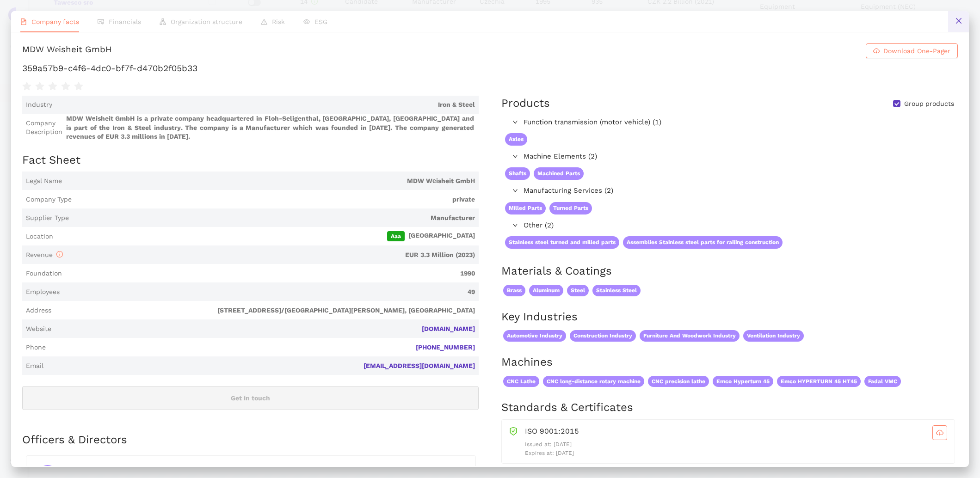 This screenshot has width=980, height=478. What do you see at coordinates (43, 292) in the screenshot?
I see `span: Employees` at bounding box center [43, 292].